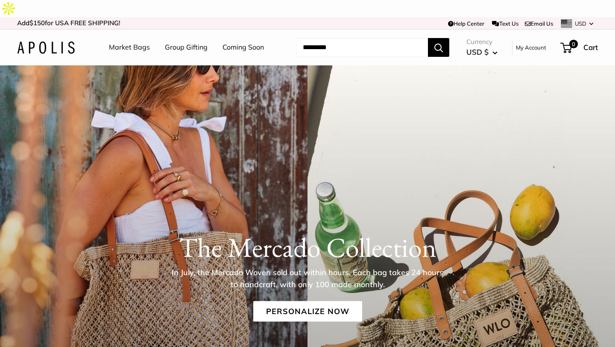 The image size is (615, 347). What do you see at coordinates (505, 23) in the screenshot?
I see `a: Text Us` at bounding box center [505, 23].